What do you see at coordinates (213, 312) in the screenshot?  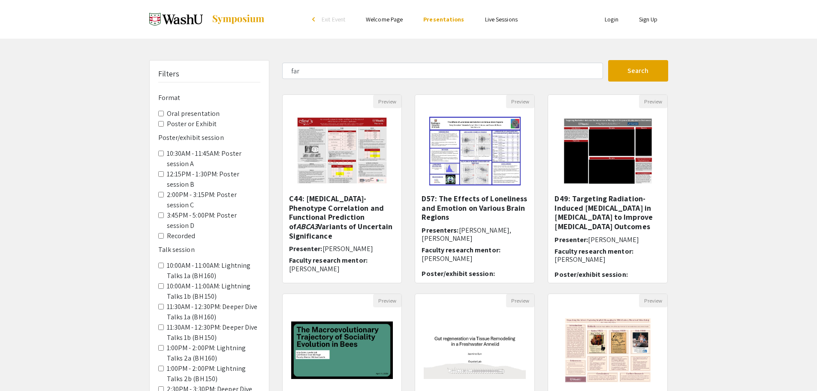 I see `label: 11:30AM - 12:30PM: Deeper Dive Talks 1a (BH 160)` at bounding box center [213, 312].